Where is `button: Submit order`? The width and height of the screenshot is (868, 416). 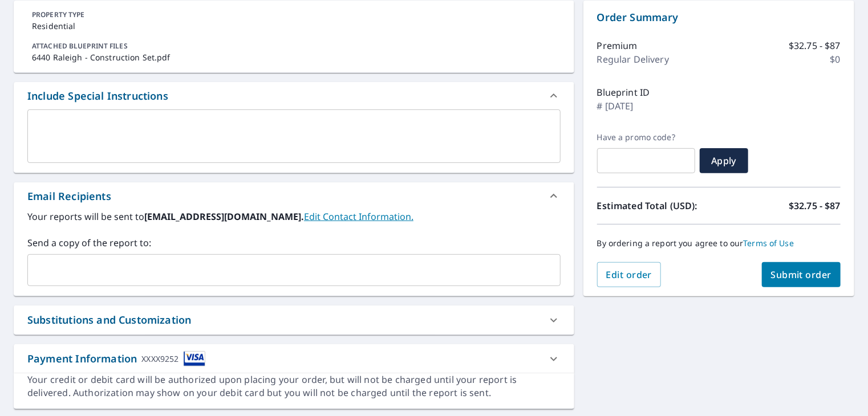 button: Submit order is located at coordinates (801, 275).